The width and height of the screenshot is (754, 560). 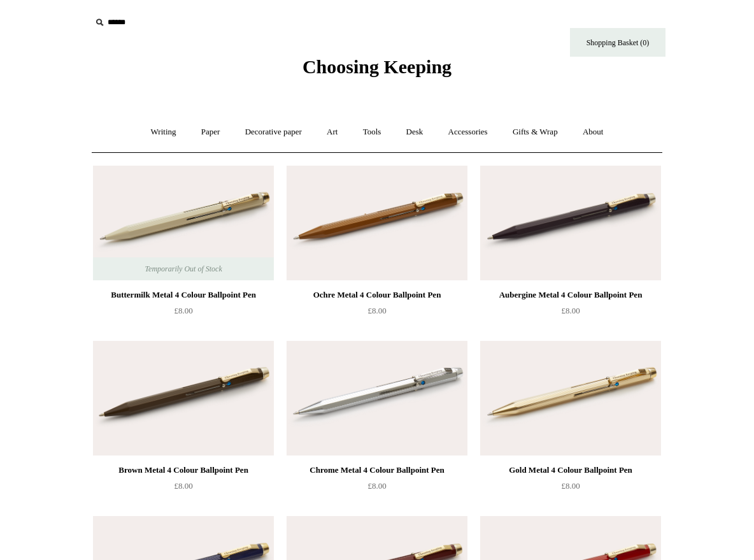 What do you see at coordinates (571, 295) in the screenshot?
I see `div: Aubergine Metal 4 Colour Ballpoint Pen` at bounding box center [571, 295].